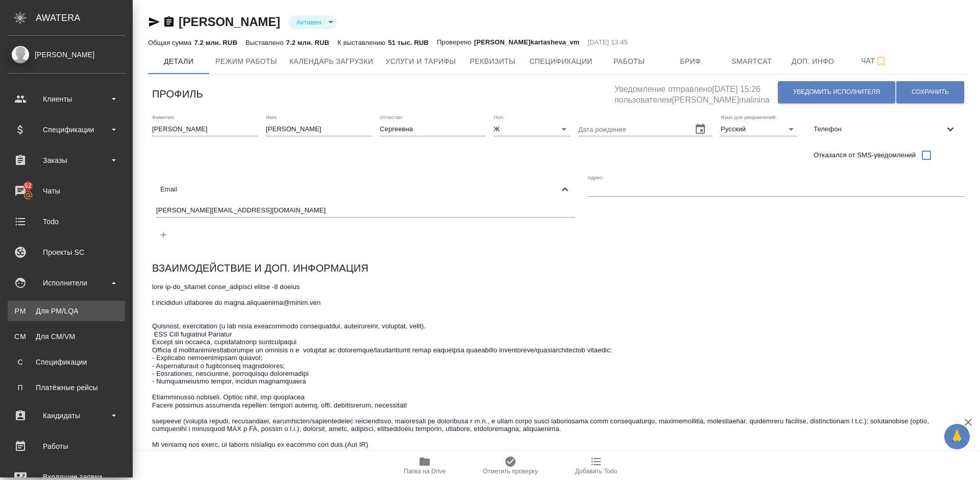 The height and width of the screenshot is (480, 980). I want to click on span: Услуги и тарифы, so click(421, 61).